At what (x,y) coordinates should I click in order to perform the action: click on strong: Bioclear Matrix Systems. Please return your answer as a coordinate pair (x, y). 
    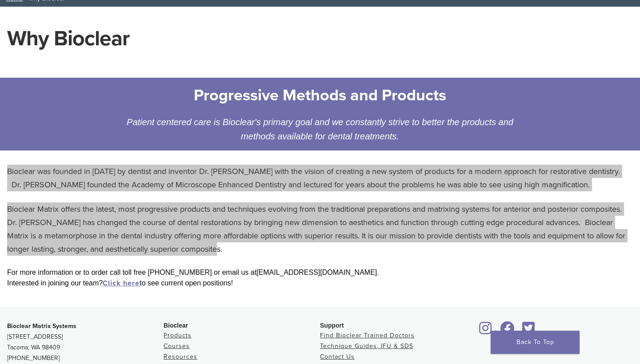
    Looking at the image, I should click on (42, 326).